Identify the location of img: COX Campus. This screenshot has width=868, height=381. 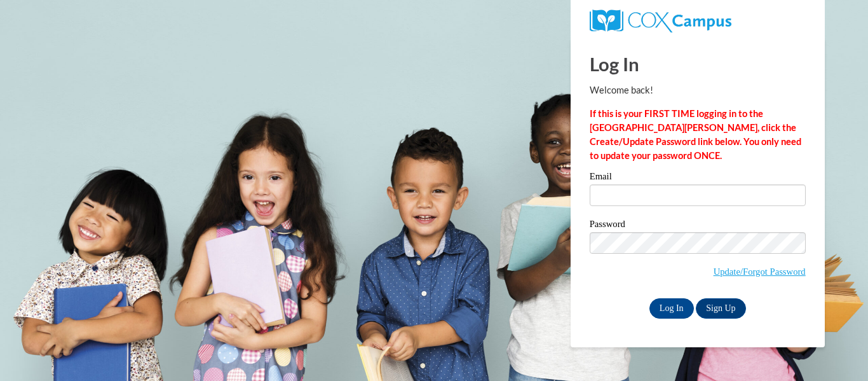
(660, 21).